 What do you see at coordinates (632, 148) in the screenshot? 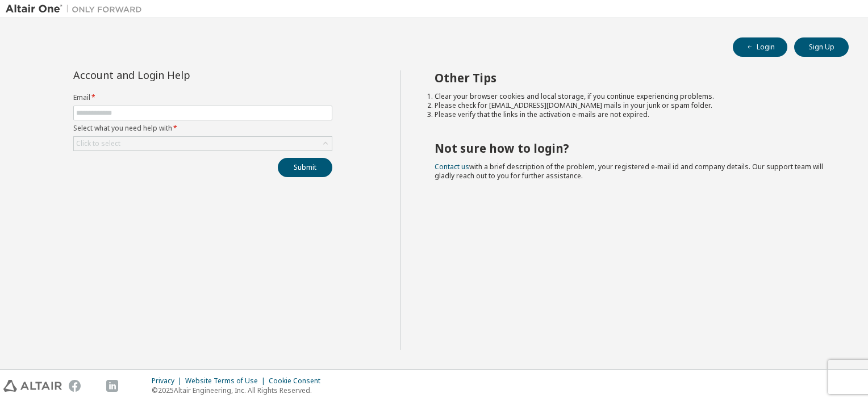
I see `h2: Not sure how to login?` at bounding box center [632, 148].